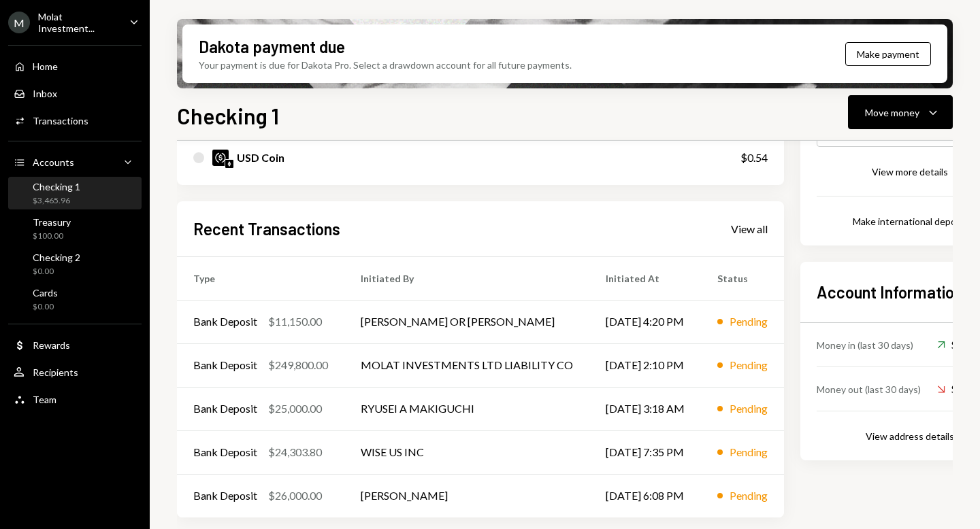  What do you see at coordinates (61, 120) in the screenshot?
I see `div: Transactions` at bounding box center [61, 120].